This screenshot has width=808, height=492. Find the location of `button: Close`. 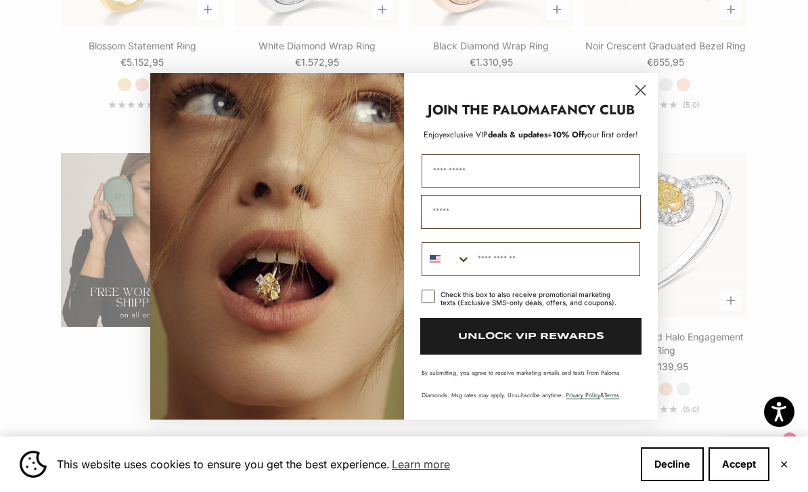

button: Close is located at coordinates (784, 464).